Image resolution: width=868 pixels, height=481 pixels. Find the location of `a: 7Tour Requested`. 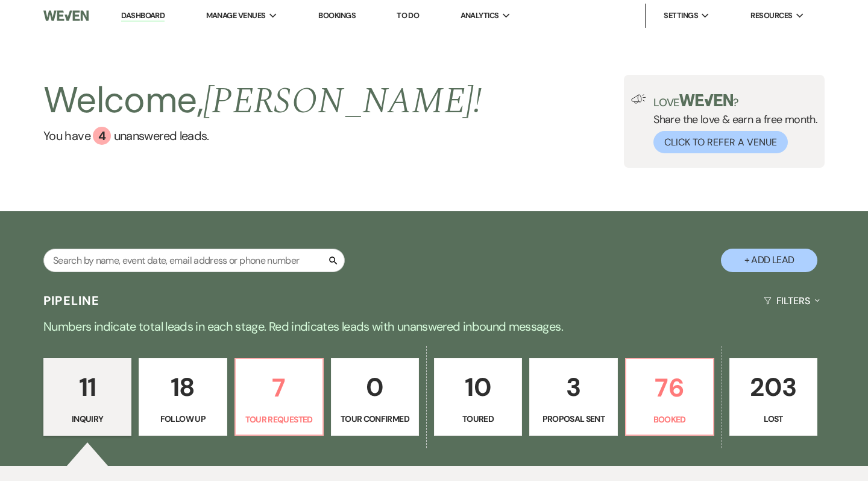

a: 7Tour Requested is located at coordinates (279, 397).